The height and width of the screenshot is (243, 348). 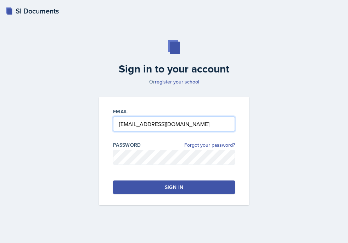 What do you see at coordinates (210, 145) in the screenshot?
I see `a: Forgot your password?` at bounding box center [210, 145].